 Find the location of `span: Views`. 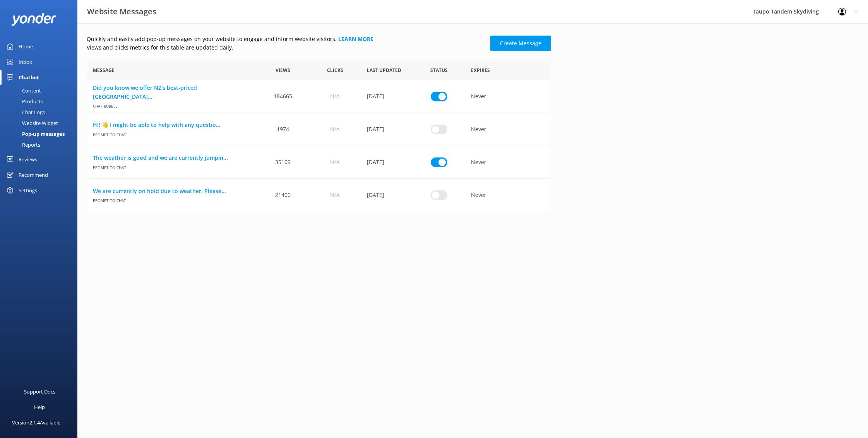

span: Views is located at coordinates (283, 70).